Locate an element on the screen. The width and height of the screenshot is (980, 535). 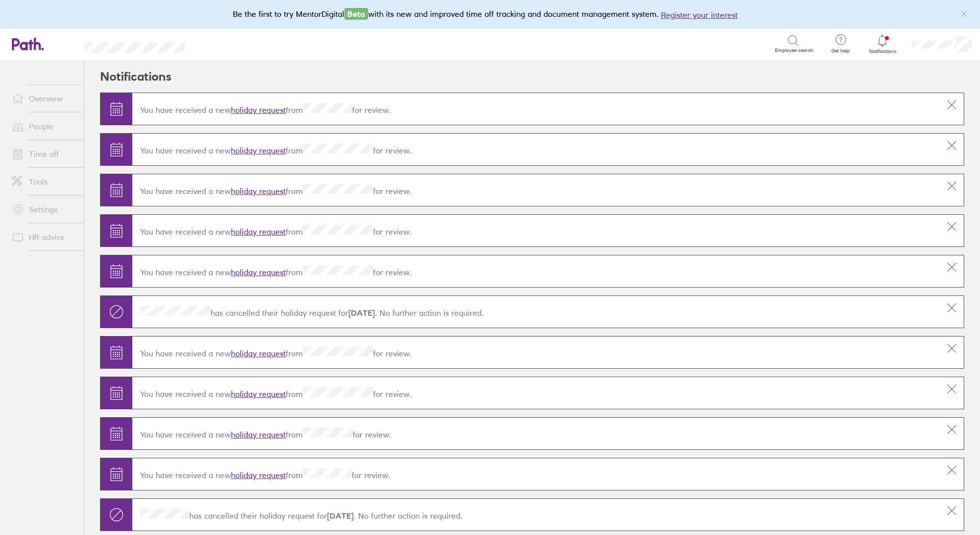
a: Notifications is located at coordinates (882, 44).